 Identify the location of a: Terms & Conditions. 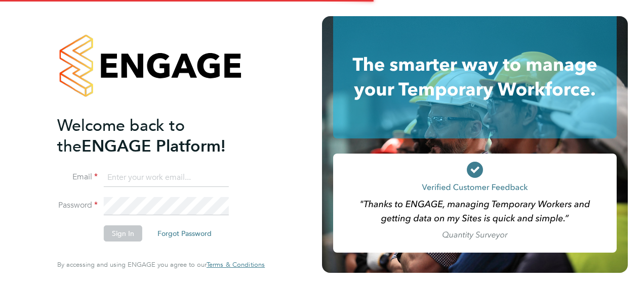
(235, 265).